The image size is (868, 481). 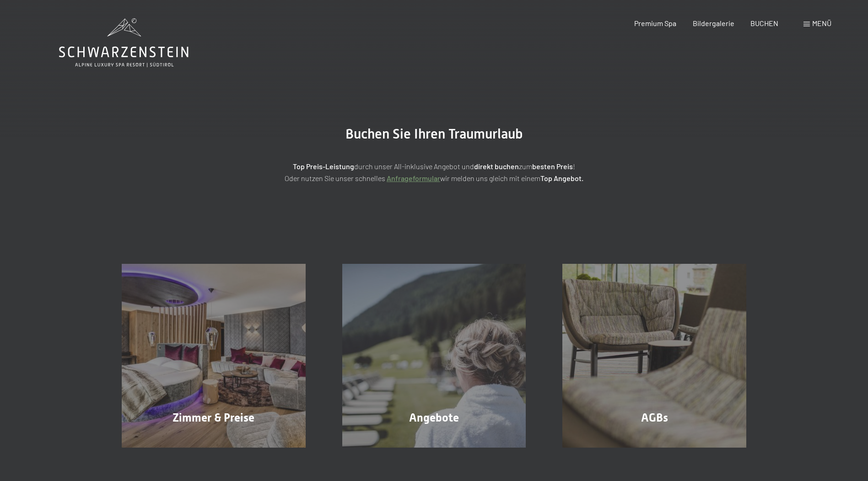 I want to click on strong: direkt buchen, so click(x=496, y=166).